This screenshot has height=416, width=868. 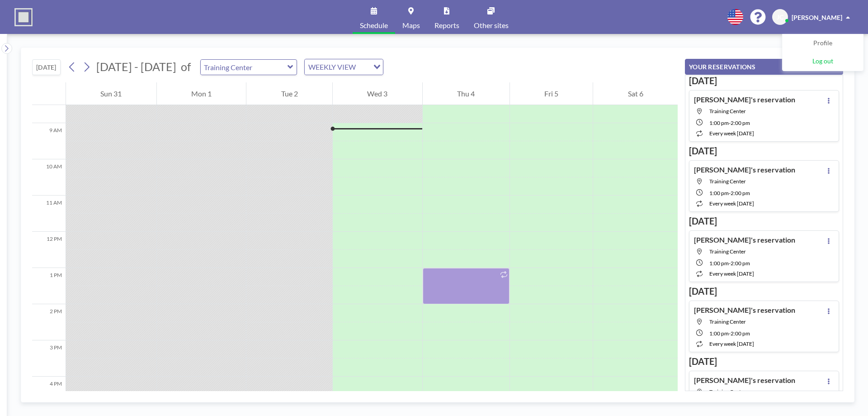 What do you see at coordinates (49, 286) in the screenshot?
I see `div: 1 PM` at bounding box center [49, 286].